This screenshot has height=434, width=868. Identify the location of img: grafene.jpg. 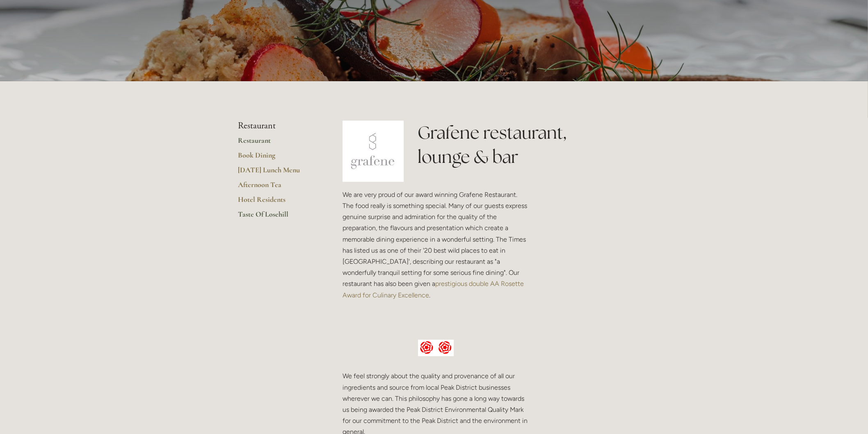
(373, 151).